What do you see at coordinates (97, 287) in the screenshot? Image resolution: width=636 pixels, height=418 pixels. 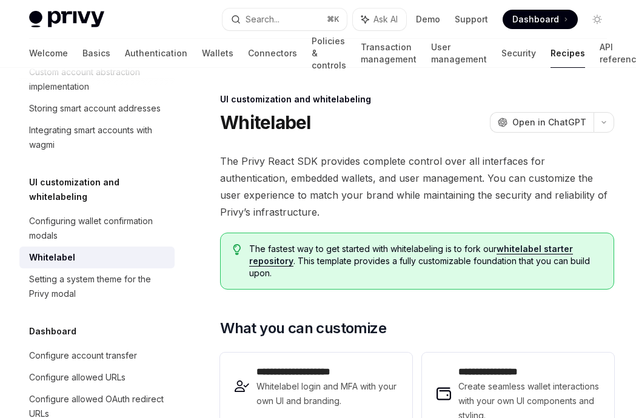 I see `a: Setting a system theme for the Privy modal` at bounding box center [97, 287].